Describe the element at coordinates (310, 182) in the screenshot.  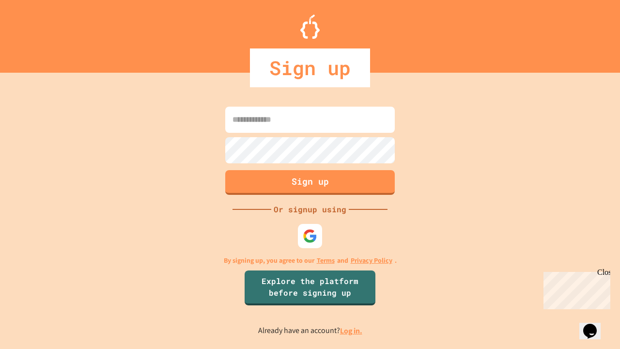
I see `button: Sign up` at that location.